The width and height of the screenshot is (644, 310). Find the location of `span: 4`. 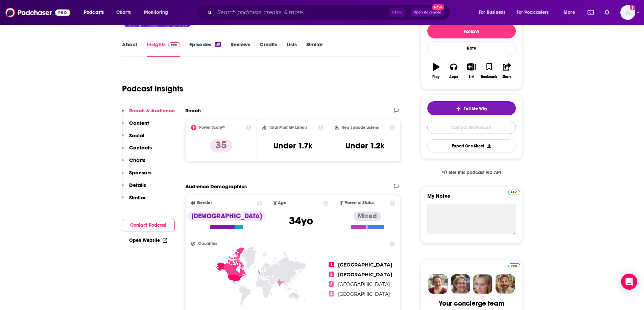

span: 4 is located at coordinates (331, 294).